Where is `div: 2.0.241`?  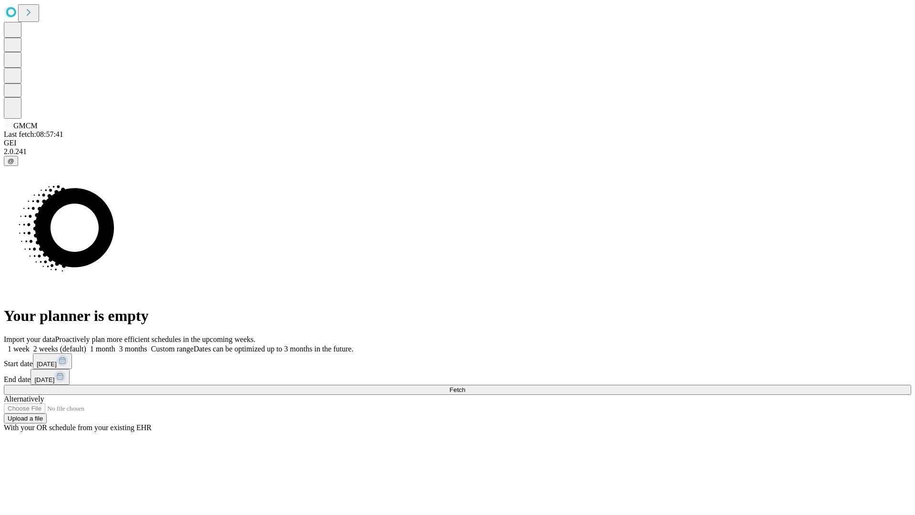
div: 2.0.241 is located at coordinates (458, 152).